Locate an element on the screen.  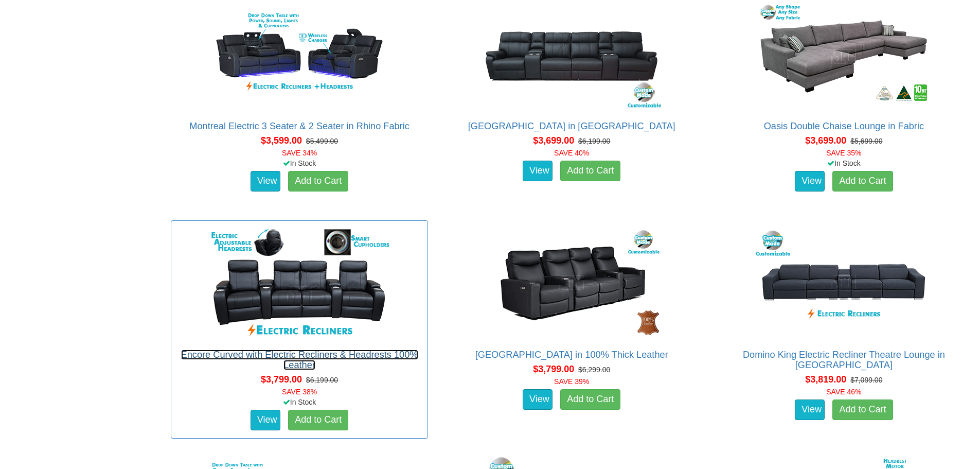
span: $3,599.00 is located at coordinates (281, 140).